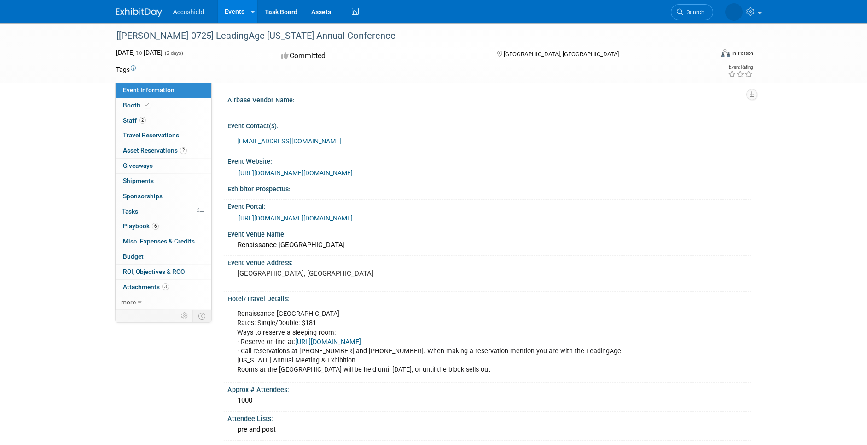 The height and width of the screenshot is (445, 867). What do you see at coordinates (155, 226) in the screenshot?
I see `span: 6` at bounding box center [155, 226].